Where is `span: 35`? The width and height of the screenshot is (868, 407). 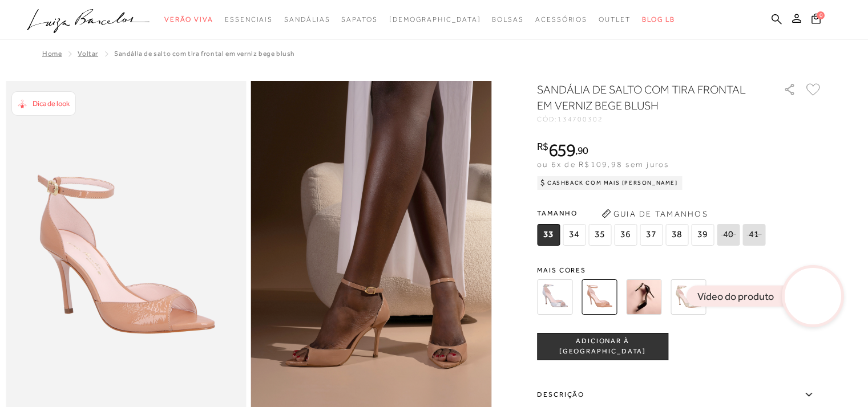
span: 35 is located at coordinates (600, 235).